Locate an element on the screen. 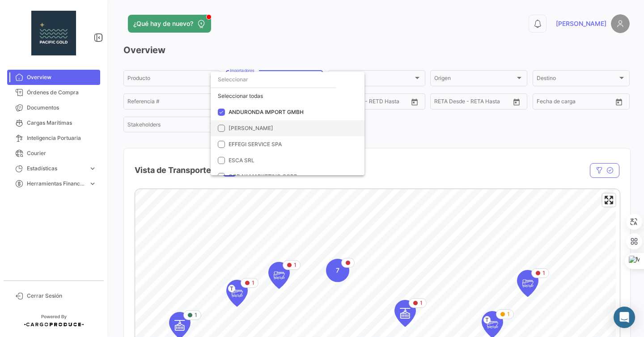 This screenshot has width=644, height=337. div: Seleccionar todas is located at coordinates (287, 96).